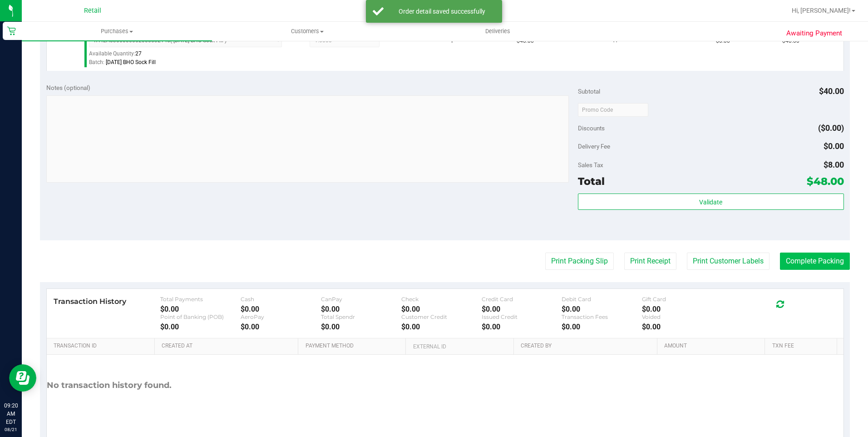 This screenshot has height=437, width=868. What do you see at coordinates (68, 88) in the screenshot?
I see `span: Notes (optional)` at bounding box center [68, 88].